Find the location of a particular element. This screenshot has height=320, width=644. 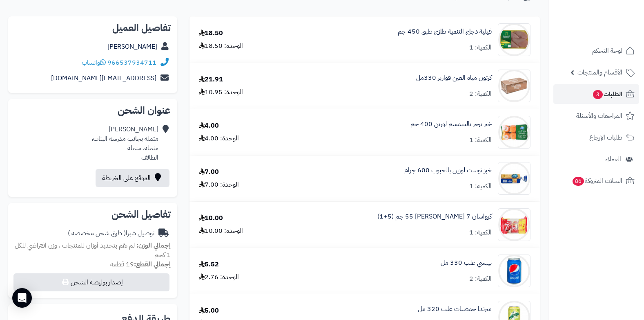

div: الوحدة: 10.00 is located at coordinates (221, 231).